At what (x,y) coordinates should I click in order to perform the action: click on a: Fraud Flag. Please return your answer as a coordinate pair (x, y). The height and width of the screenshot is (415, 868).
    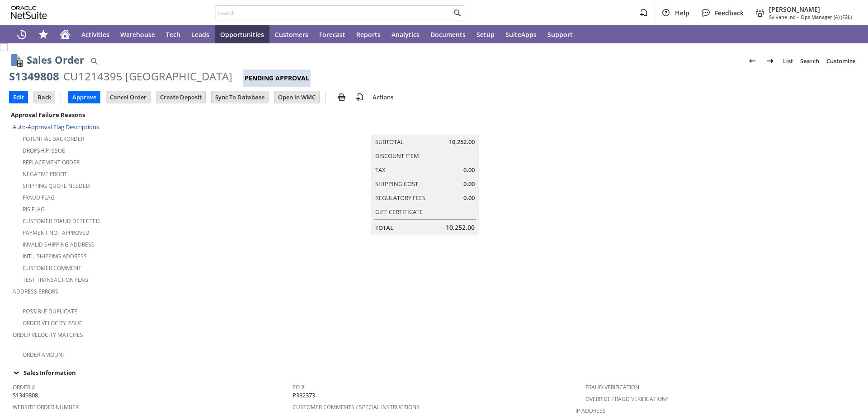
    Looking at the image, I should click on (39, 197).